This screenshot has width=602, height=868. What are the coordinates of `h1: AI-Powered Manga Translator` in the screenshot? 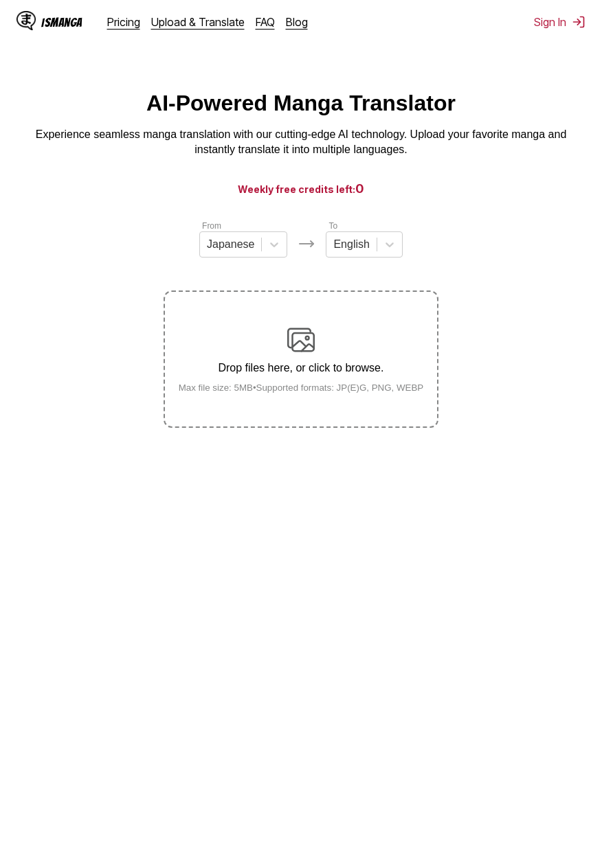 It's located at (301, 103).